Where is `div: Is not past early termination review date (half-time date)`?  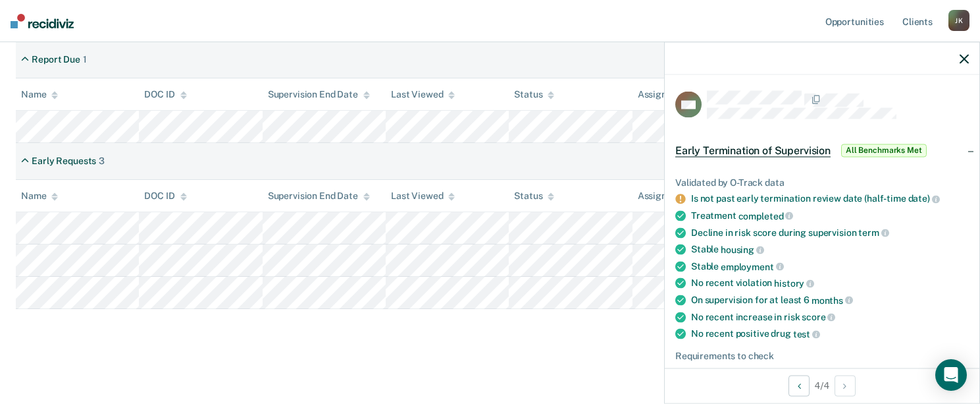
div: Is not past early termination review date (half-time date) is located at coordinates (830, 199).